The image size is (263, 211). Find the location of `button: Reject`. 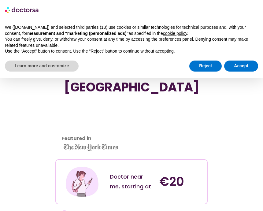

button: Reject is located at coordinates (206, 66).